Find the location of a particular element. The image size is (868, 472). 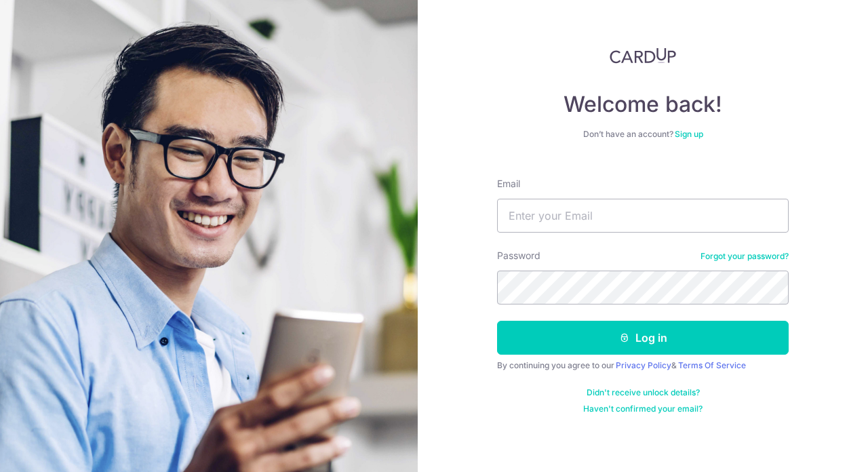

h4: Welcome back! is located at coordinates (643, 104).